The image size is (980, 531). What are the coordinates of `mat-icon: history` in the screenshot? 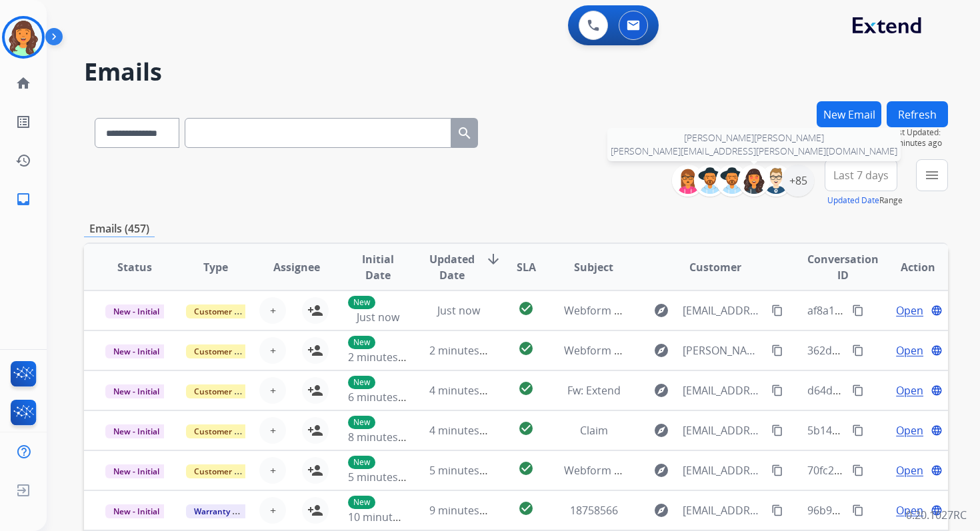 It's located at (23, 161).